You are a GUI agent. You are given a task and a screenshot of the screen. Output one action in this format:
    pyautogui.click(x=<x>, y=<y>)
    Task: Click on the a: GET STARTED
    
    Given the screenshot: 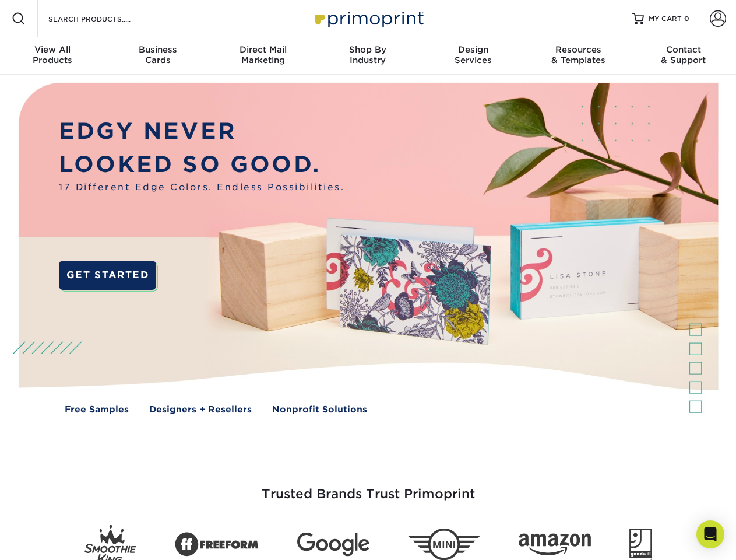 What is the action you would take?
    pyautogui.click(x=108, y=275)
    